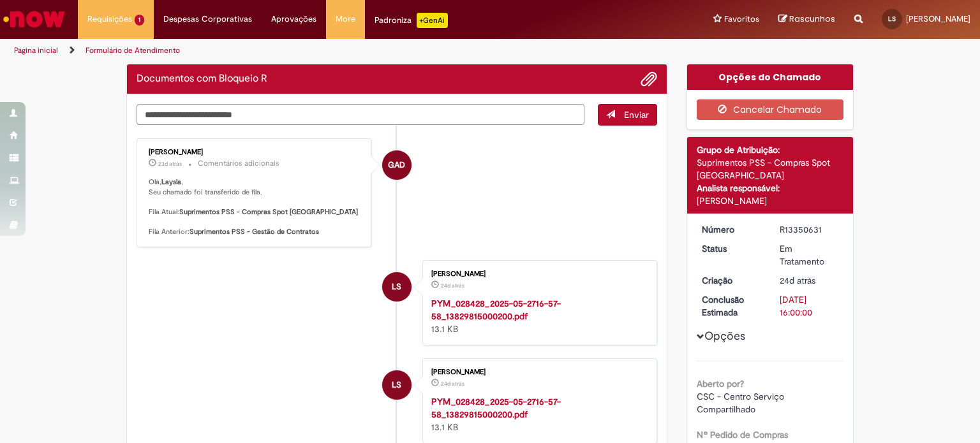 The image size is (980, 443). Describe the element at coordinates (741, 19) in the screenshot. I see `span: Favoritos` at that location.